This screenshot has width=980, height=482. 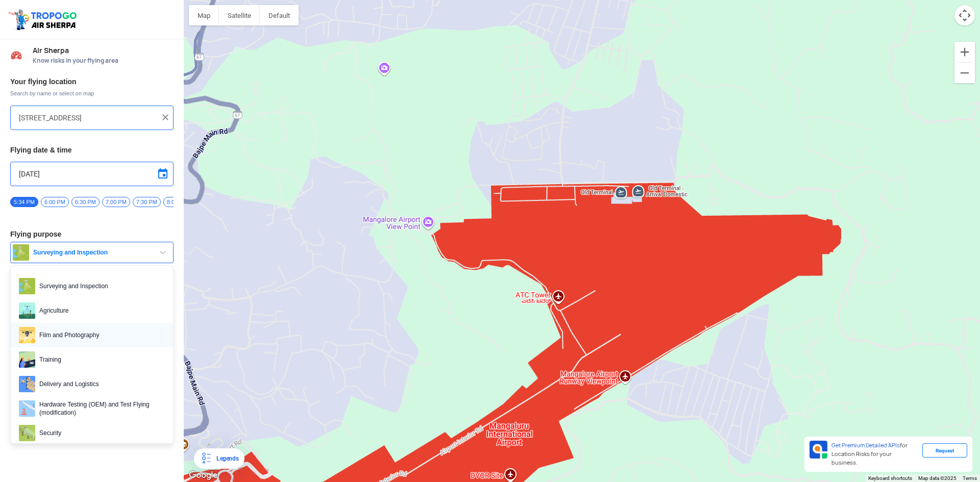 I want to click on img: film.png, so click(x=27, y=335).